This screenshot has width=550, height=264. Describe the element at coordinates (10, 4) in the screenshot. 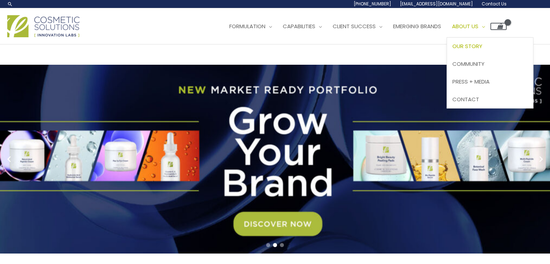

I see `a: Search icon link` at that location.